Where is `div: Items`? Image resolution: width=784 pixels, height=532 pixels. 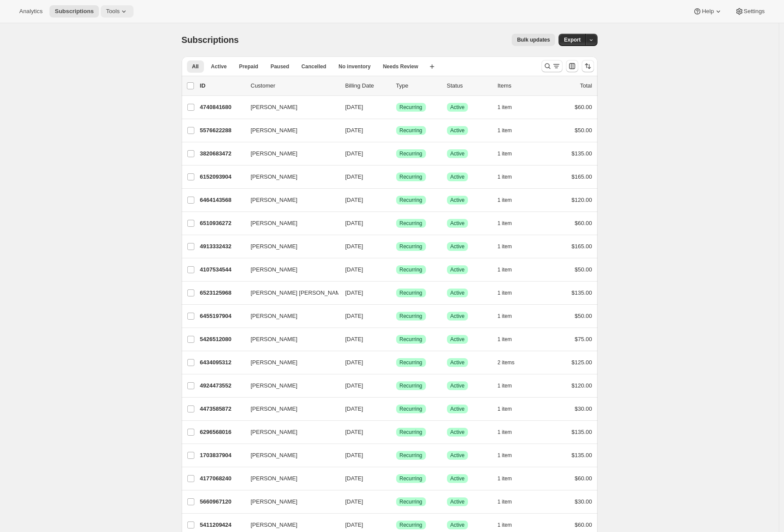 div: Items is located at coordinates (519, 86).